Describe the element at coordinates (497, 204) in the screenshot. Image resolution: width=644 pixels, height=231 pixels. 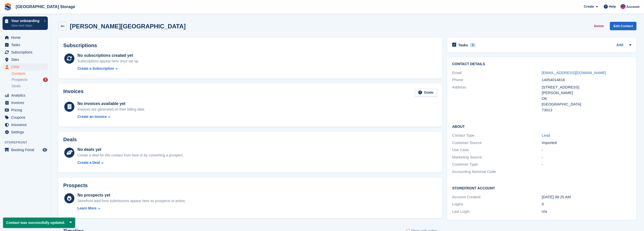
I see `div: Logins` at that location.